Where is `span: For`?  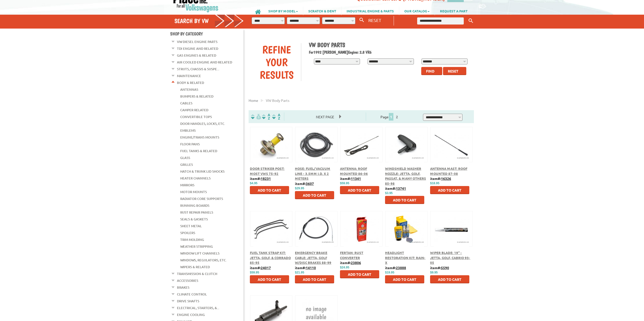 span: For is located at coordinates (311, 52).